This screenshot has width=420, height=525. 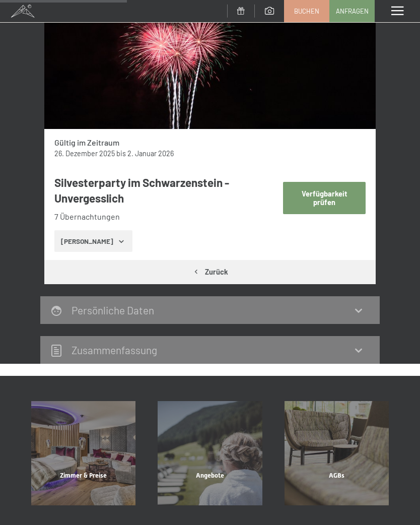 I want to click on strong: Gültig im Zeitraum, so click(x=87, y=142).